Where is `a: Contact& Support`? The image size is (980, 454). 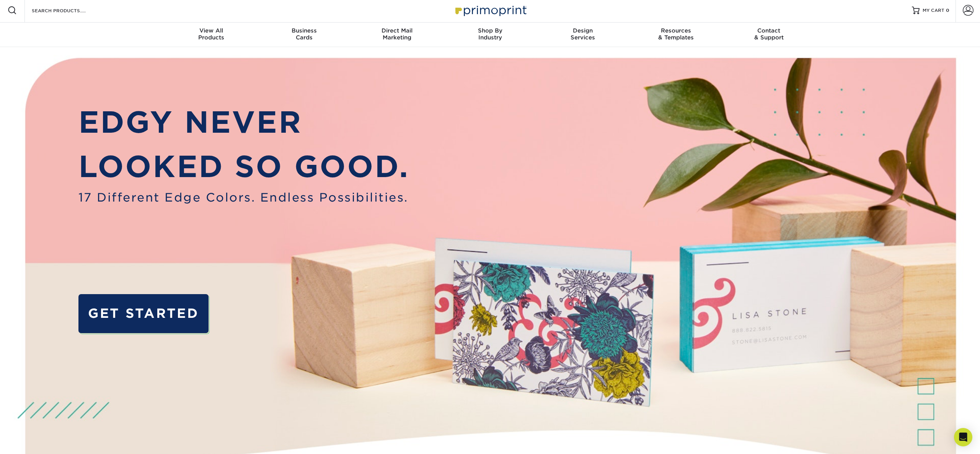 a: Contact& Support is located at coordinates (769, 35).